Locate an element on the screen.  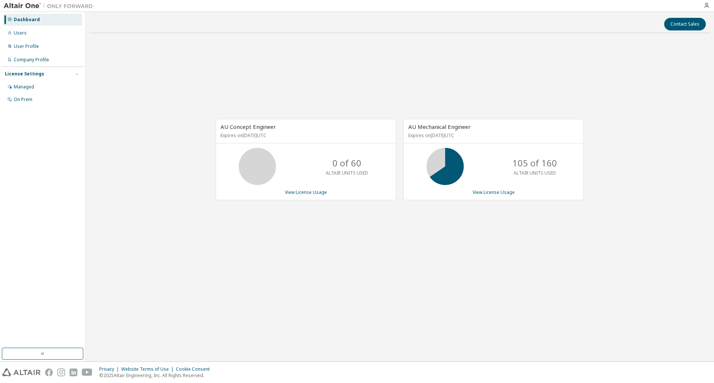
div: Dashboard is located at coordinates (27, 20).